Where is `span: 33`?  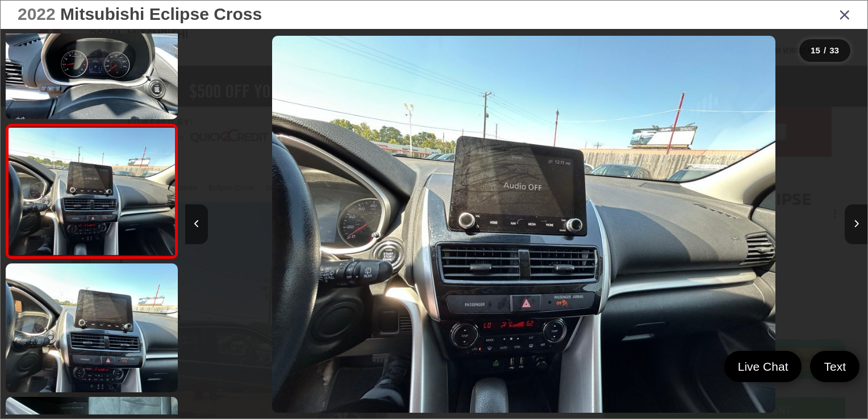 span: 33 is located at coordinates (834, 50).